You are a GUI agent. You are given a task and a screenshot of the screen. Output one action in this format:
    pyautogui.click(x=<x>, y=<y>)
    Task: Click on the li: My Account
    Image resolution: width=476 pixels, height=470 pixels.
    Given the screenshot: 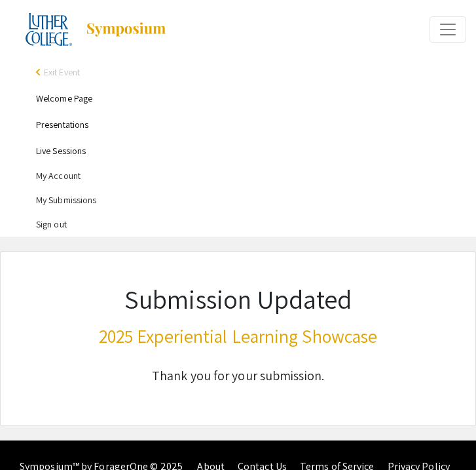 What is the action you would take?
    pyautogui.click(x=251, y=175)
    